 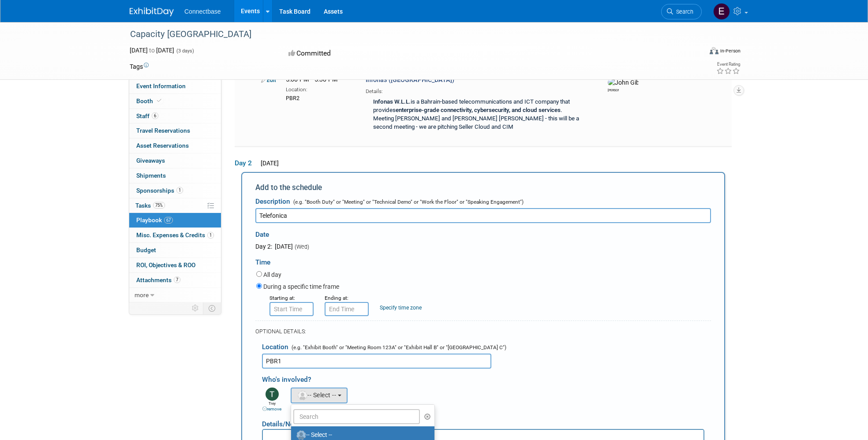 I want to click on a: Booth, so click(x=175, y=101).